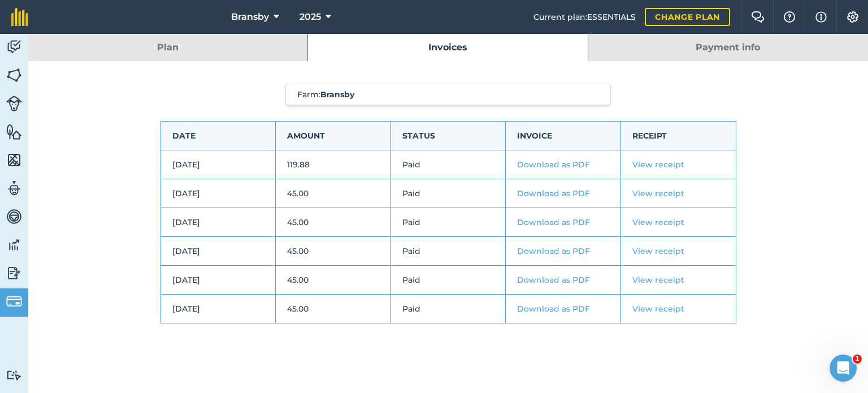  I want to click on span: Bransby, so click(250, 17).